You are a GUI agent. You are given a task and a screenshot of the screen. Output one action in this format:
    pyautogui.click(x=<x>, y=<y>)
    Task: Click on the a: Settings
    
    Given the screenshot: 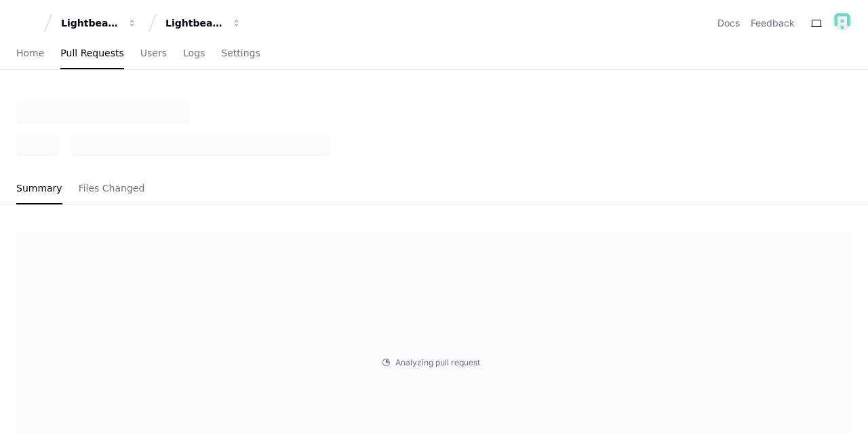 What is the action you would take?
    pyautogui.click(x=240, y=54)
    